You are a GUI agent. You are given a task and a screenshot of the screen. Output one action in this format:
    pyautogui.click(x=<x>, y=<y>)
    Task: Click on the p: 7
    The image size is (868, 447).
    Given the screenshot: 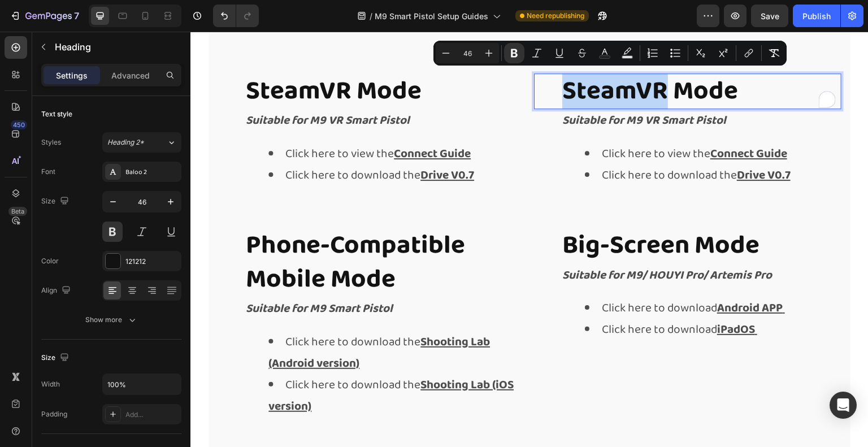 What is the action you would take?
    pyautogui.click(x=77, y=16)
    